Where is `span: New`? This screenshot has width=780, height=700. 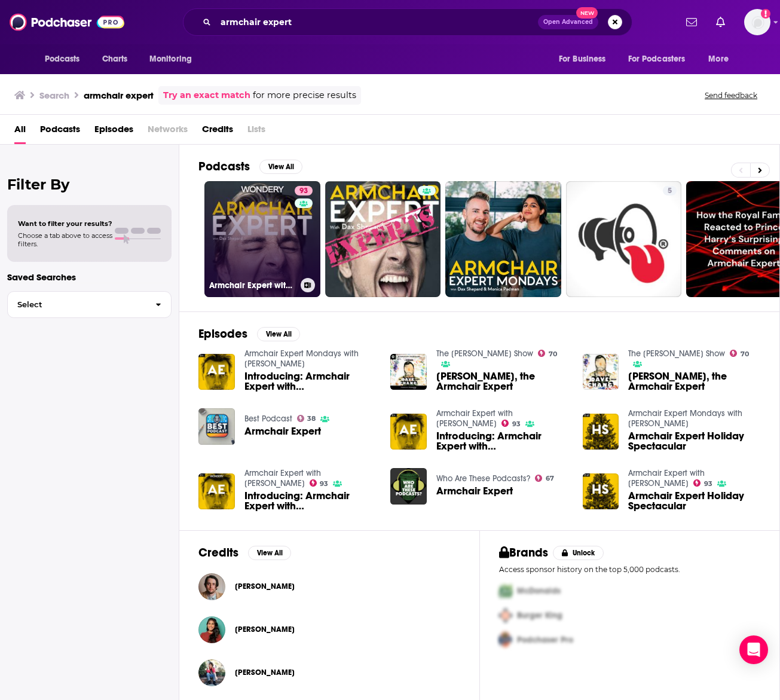 span: New is located at coordinates (587, 12).